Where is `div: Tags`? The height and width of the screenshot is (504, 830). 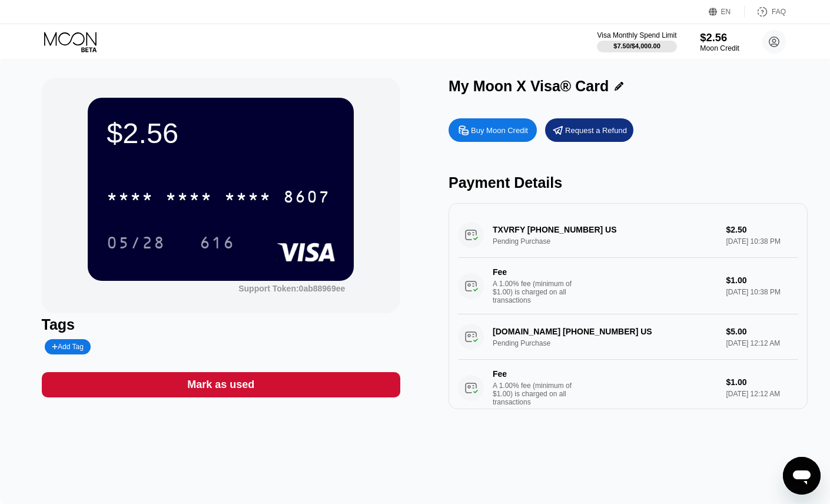 div: Tags is located at coordinates (221, 324).